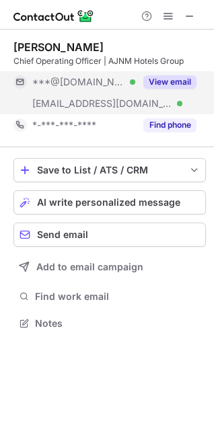  What do you see at coordinates (110, 170) in the screenshot?
I see `button: save-profile-one-click` at bounding box center [110, 170].